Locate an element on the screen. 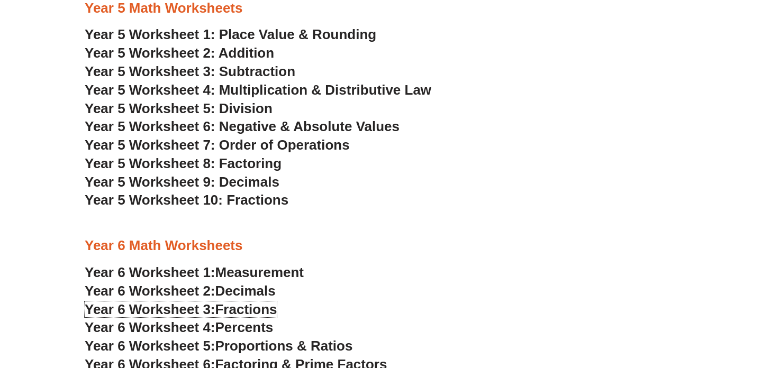  span: Year 5 Worksheet 4: Multiplication & Distributive Law is located at coordinates (258, 90).